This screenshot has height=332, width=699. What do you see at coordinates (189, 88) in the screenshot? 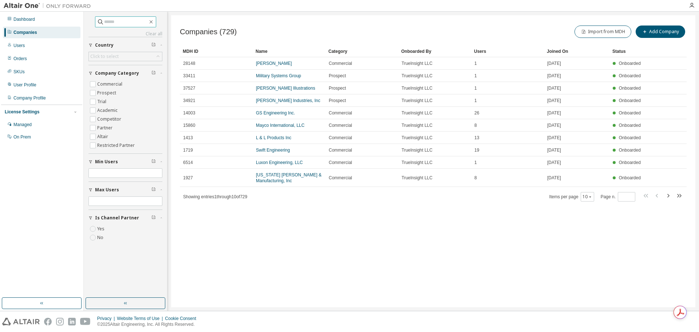
I see `span: 37527` at bounding box center [189, 88].